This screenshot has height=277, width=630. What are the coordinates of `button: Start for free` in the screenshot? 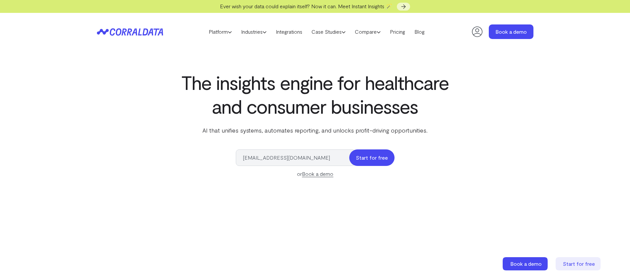 It's located at (372, 158).